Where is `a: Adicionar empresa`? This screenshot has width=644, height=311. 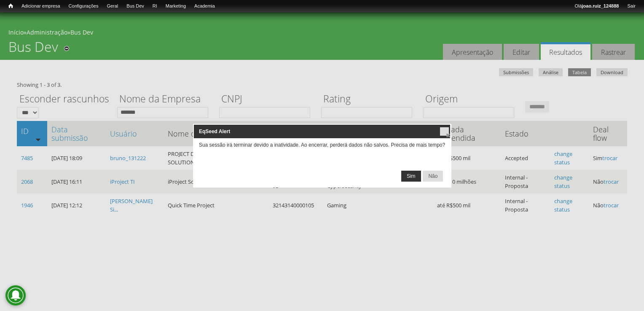
a: Adicionar empresa is located at coordinates (41, 7).